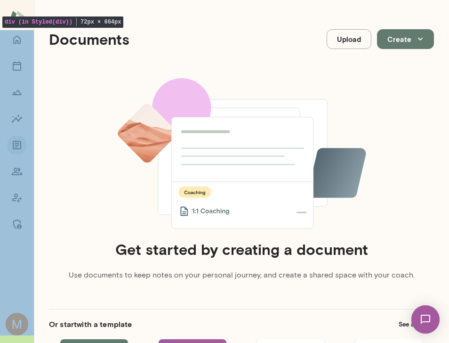 The height and width of the screenshot is (343, 449). I want to click on img: empty, so click(242, 153).